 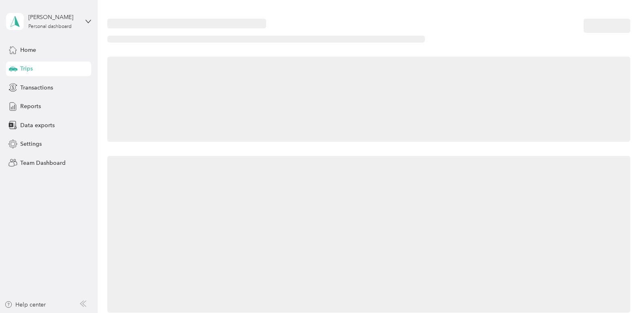 What do you see at coordinates (43, 163) in the screenshot?
I see `span: Team Dashboard` at bounding box center [43, 163].